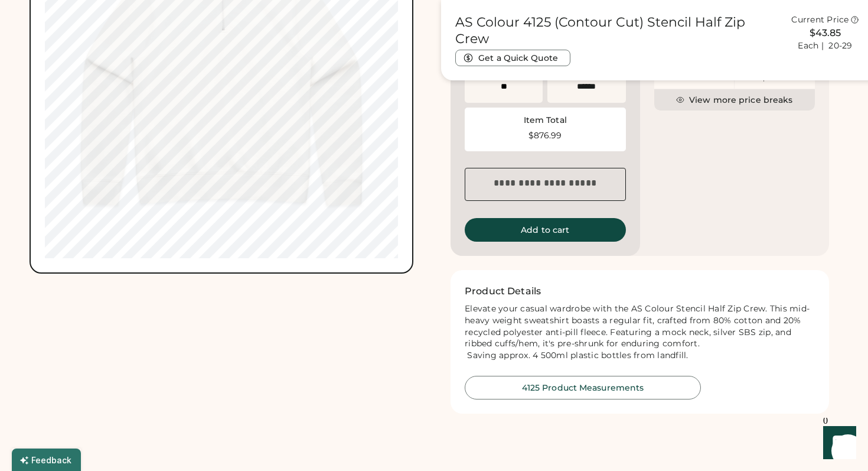 The image size is (868, 471). What do you see at coordinates (611, 31) in the screenshot?
I see `h1: AS Colour 4125 (Contour Cut) Stencil Half Zip Crew` at bounding box center [611, 31].